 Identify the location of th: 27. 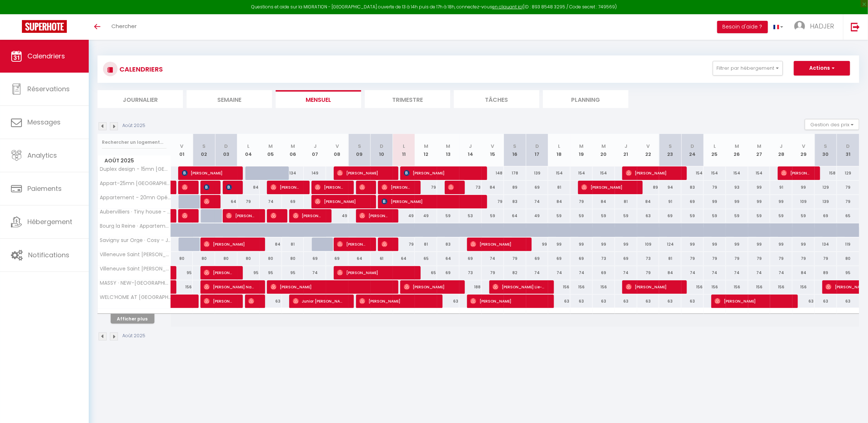
(759, 150).